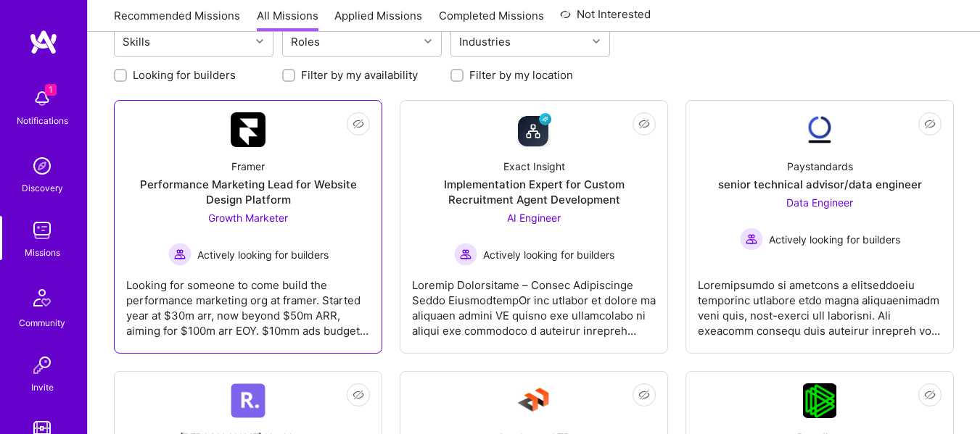  Describe the element at coordinates (485, 42) in the screenshot. I see `div: Industries` at that location.